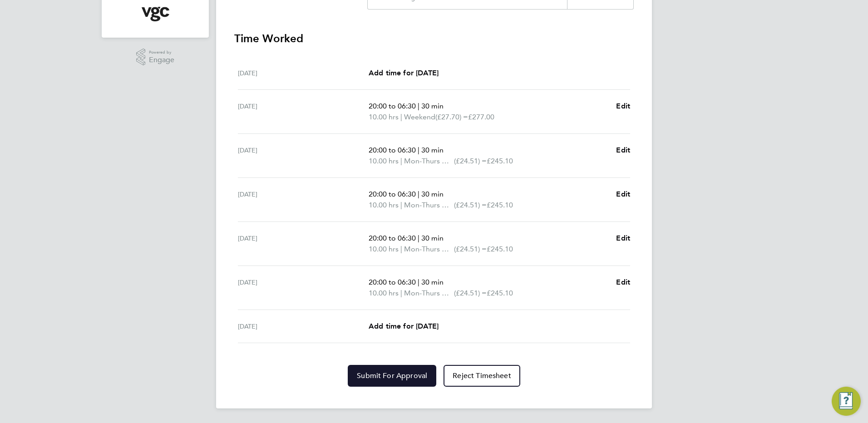  Describe the element at coordinates (846, 401) in the screenshot. I see `button: Engage Resource Center` at that location.